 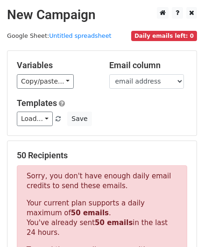 What do you see at coordinates (35, 119) in the screenshot?
I see `a: Load...` at bounding box center [35, 119].